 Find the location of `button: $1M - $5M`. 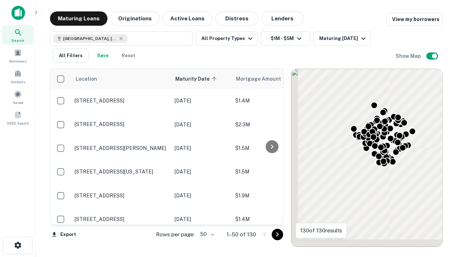

button: $1M - $5M is located at coordinates (286, 39).